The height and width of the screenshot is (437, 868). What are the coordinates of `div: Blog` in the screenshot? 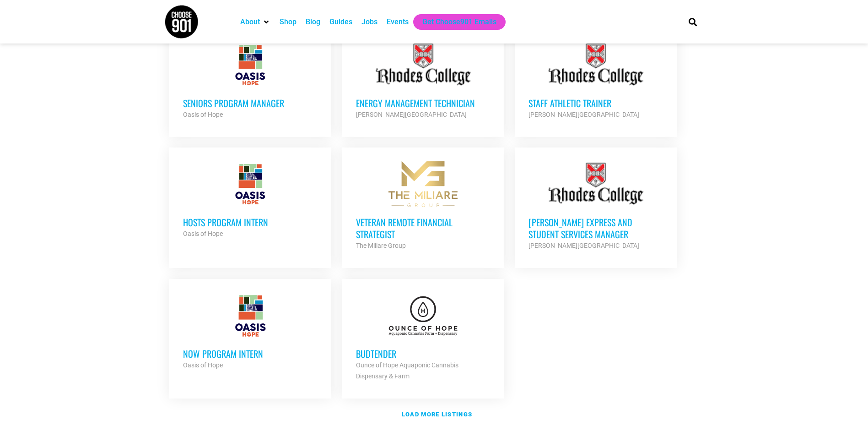 It's located at (313, 22).